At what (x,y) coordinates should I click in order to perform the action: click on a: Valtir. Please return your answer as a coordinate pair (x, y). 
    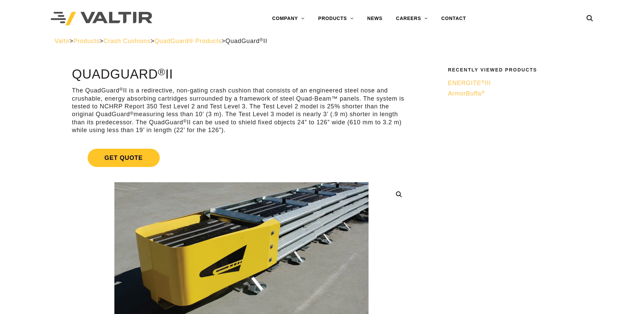
    Looking at the image, I should click on (62, 41).